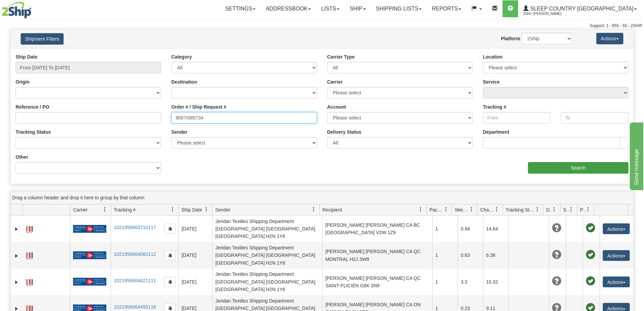 This screenshot has height=311, width=644. Describe the element at coordinates (222, 210) in the screenshot. I see `span: Sender` at that location.